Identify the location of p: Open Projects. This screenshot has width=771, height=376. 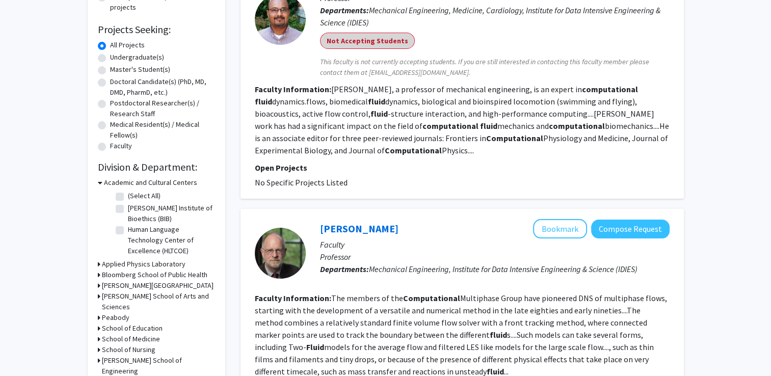
(462, 168).